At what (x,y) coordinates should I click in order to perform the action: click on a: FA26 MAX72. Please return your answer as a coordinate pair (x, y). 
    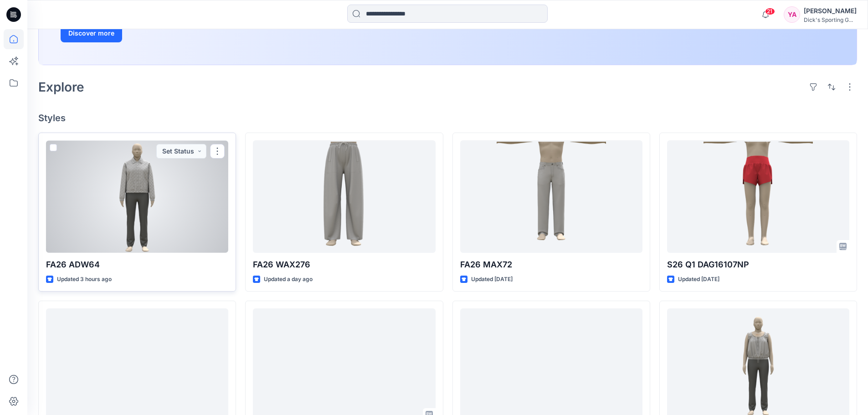
    Looking at the image, I should click on (551, 196).